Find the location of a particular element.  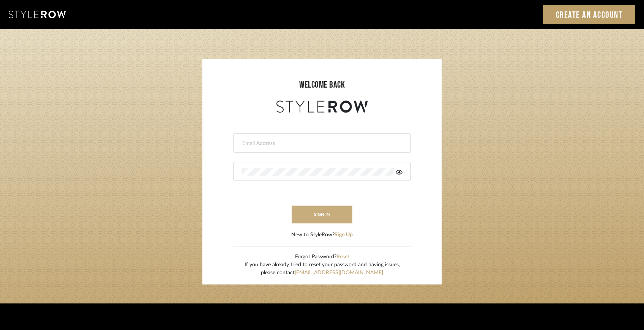

input: Email Address is located at coordinates (321, 143).